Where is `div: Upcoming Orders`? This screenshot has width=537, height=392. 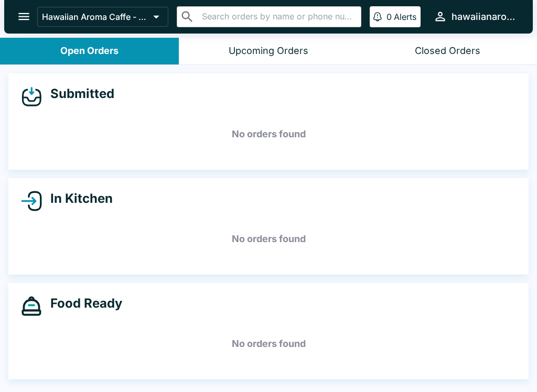
div: Upcoming Orders is located at coordinates (268, 51).